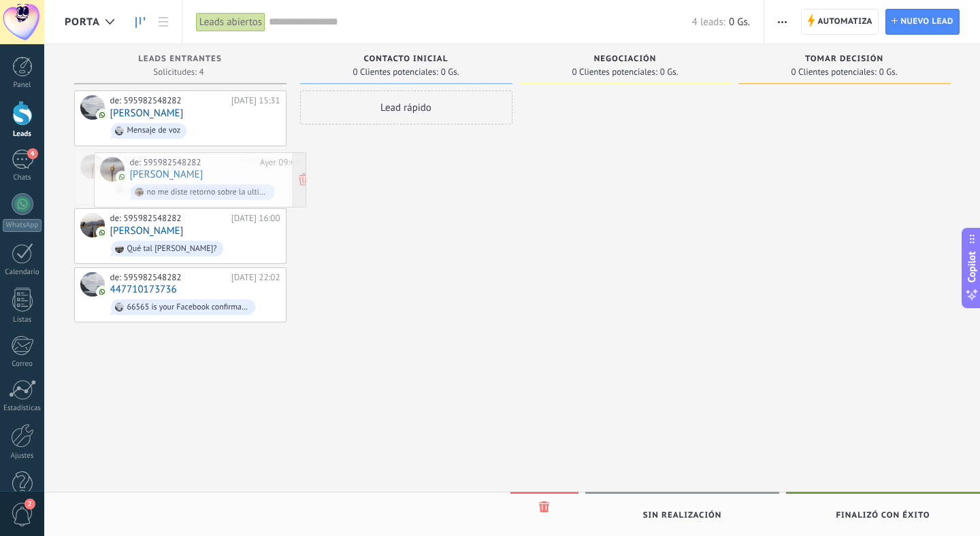 The height and width of the screenshot is (536, 980). Describe the element at coordinates (839, 21) in the screenshot. I see `a: Automatiza` at that location.